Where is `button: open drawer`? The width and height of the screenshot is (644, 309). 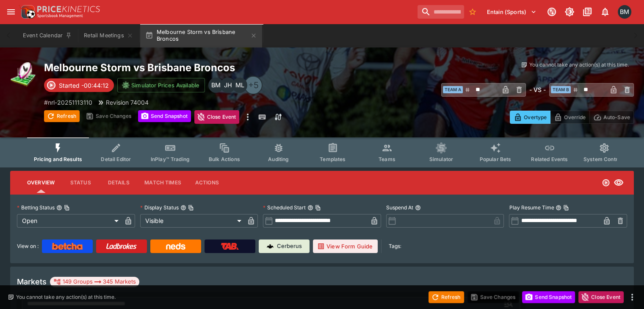 button: open drawer is located at coordinates (11, 12).